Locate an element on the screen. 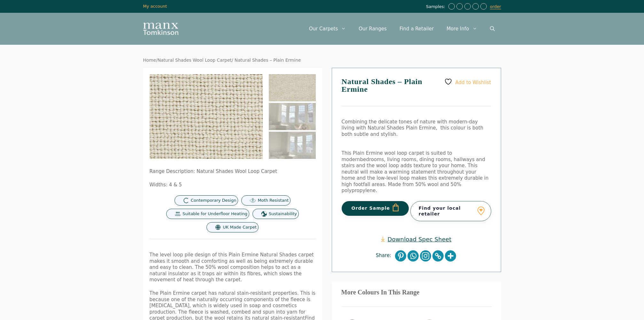 The width and height of the screenshot is (644, 320). h1: Natural Shades – Plain Ermine is located at coordinates (417, 92).